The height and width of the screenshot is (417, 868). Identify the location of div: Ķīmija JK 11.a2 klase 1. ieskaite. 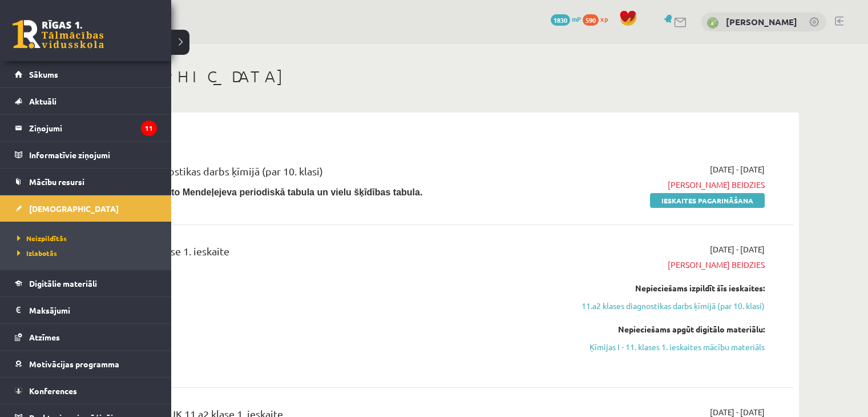
(309, 254).